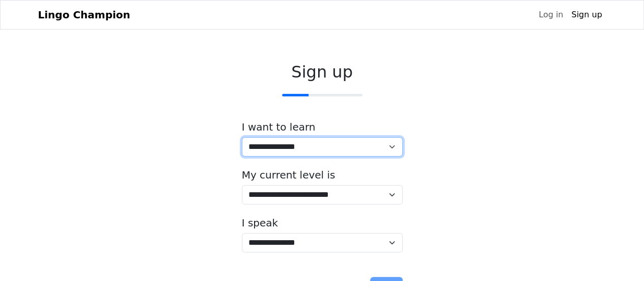 Image resolution: width=644 pixels, height=281 pixels. I want to click on h2: Sign up, so click(322, 72).